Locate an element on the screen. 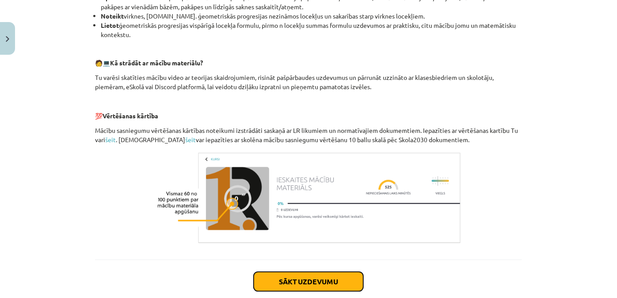 This screenshot has height=298, width=617. p: Mācību sasniegumu vērtēšanas kārtības noteikumi izstrādāti saskaņā ar LR likumiem un normatīvajie... is located at coordinates (308, 135).